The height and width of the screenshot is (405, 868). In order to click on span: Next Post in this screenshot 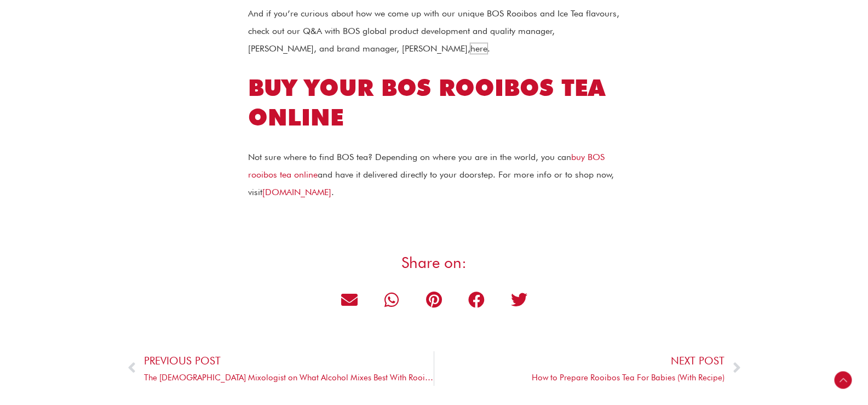, I will do `click(628, 361)`.